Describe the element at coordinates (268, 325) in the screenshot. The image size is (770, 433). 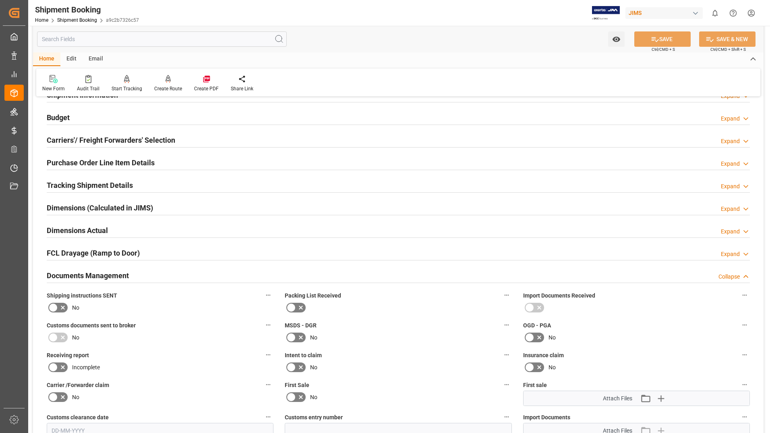
I see `button: Customs documents sent to broker` at that location.